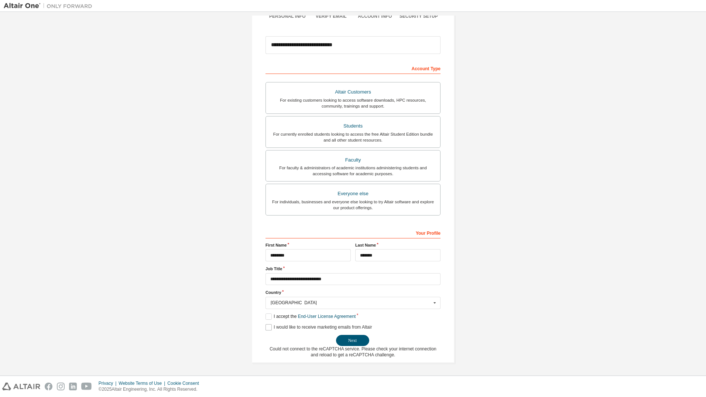  Describe the element at coordinates (398, 245) in the screenshot. I see `label: Last Name` at that location.